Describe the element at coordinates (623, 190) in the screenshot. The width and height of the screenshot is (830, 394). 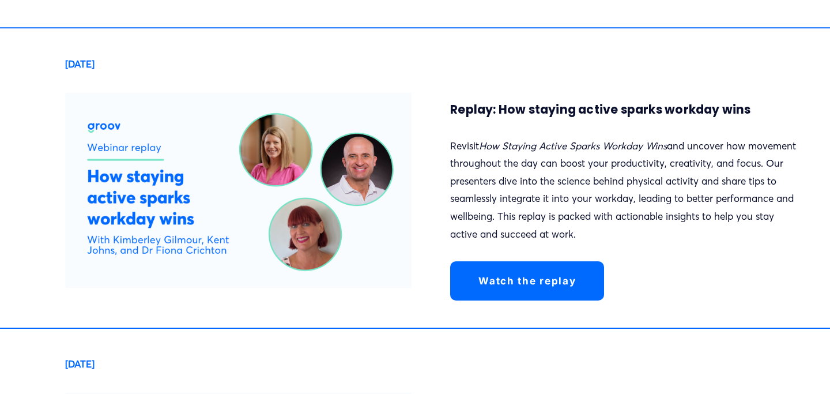
I see `p: Revisit and uncover how movement throughout the day can boost your productivity, creativity, and ...` at that location.